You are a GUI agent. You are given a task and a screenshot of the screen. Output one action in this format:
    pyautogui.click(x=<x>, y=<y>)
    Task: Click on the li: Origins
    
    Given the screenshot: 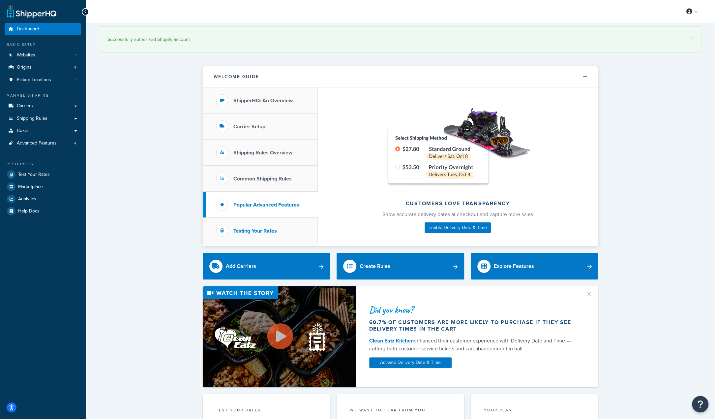 What is the action you would take?
    pyautogui.click(x=43, y=67)
    